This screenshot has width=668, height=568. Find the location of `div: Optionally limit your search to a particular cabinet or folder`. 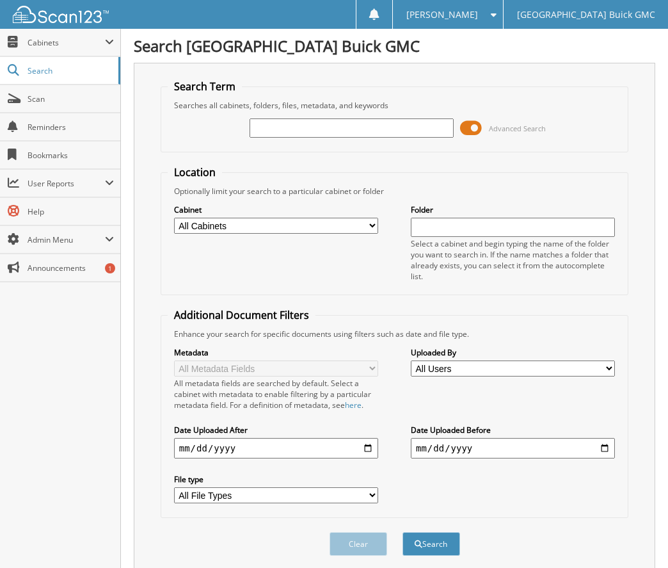

div: Optionally limit your search to a particular cabinet or folder is located at coordinates (395, 191).